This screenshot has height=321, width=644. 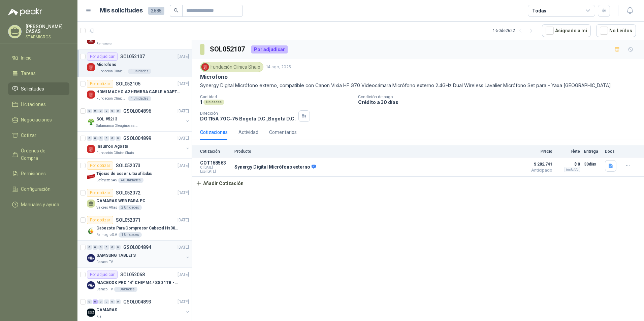 What do you see at coordinates (39, 205) in the screenshot?
I see `a: Manuales y ayuda` at bounding box center [39, 205].